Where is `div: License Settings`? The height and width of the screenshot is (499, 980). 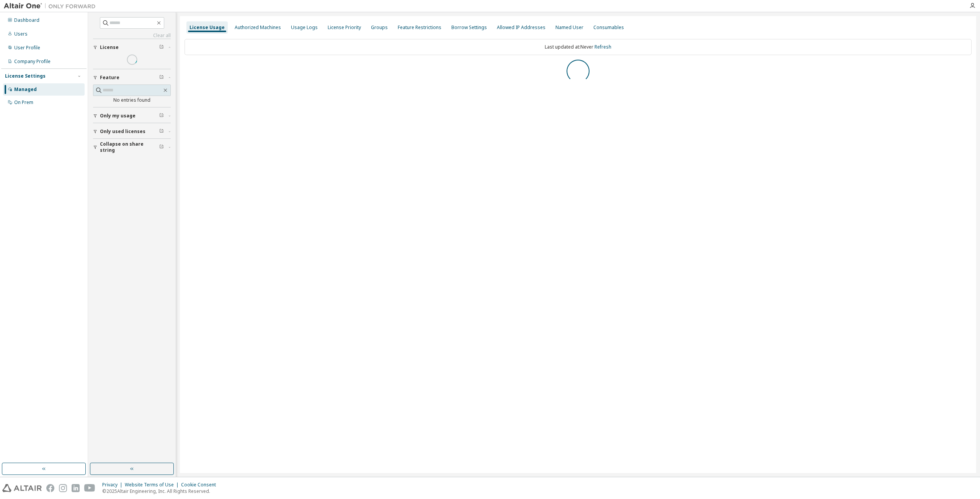 div: License Settings is located at coordinates (25, 76).